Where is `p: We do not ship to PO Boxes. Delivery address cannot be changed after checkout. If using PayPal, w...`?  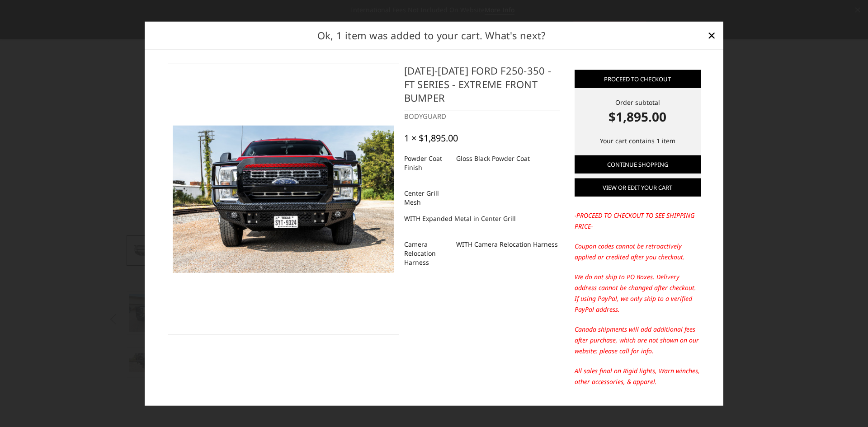
p: We do not ship to PO Boxes. Delivery address cannot be changed after checkout. If using PayPal, w... is located at coordinates (638, 293).